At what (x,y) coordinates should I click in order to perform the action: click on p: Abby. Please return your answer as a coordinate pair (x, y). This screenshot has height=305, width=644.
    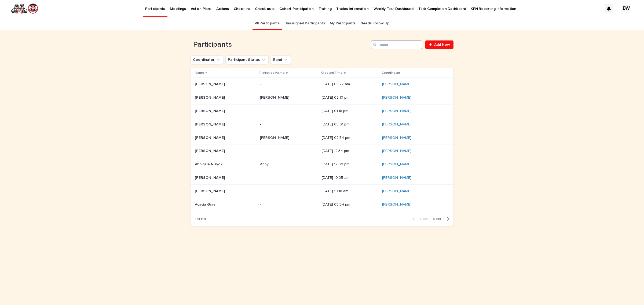
    Looking at the image, I should click on (265, 164).